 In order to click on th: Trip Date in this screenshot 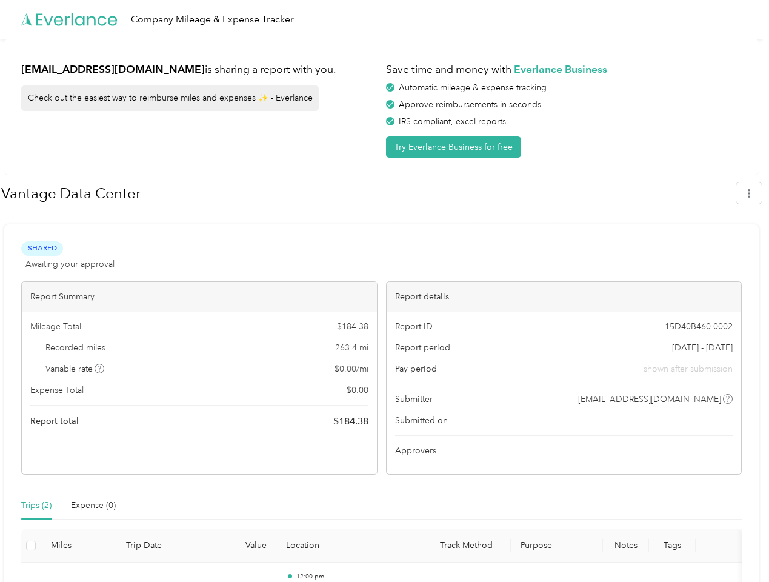, I will do `click(159, 545)`.